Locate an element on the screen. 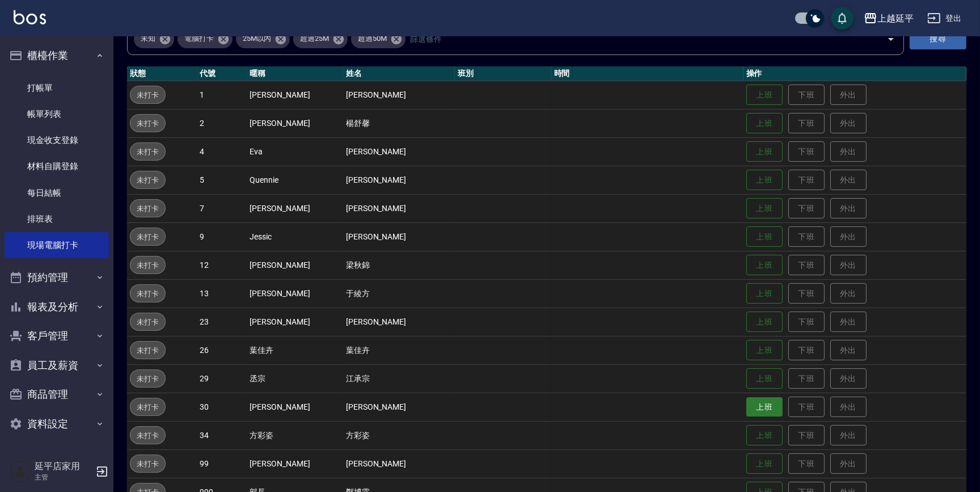 The image size is (980, 492). td: 5 is located at coordinates (222, 180).